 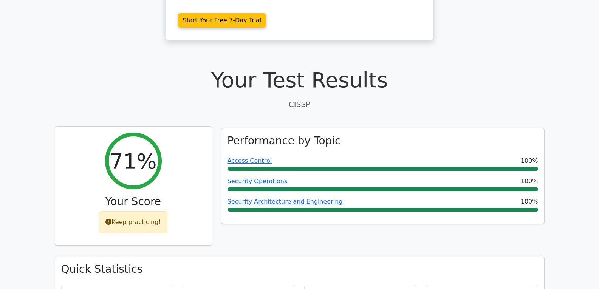 I want to click on h3: Your Score, so click(x=133, y=202).